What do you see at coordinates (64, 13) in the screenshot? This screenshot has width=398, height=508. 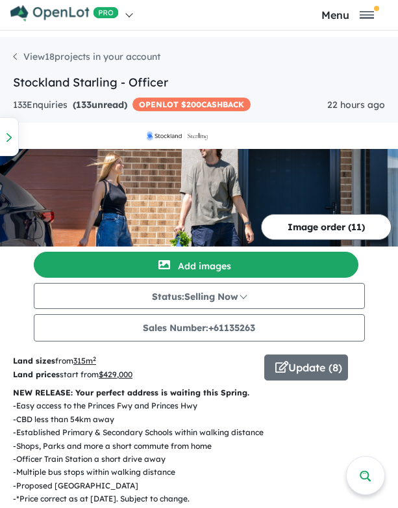 I see `img: Openlot PRO Logo White` at bounding box center [64, 13].